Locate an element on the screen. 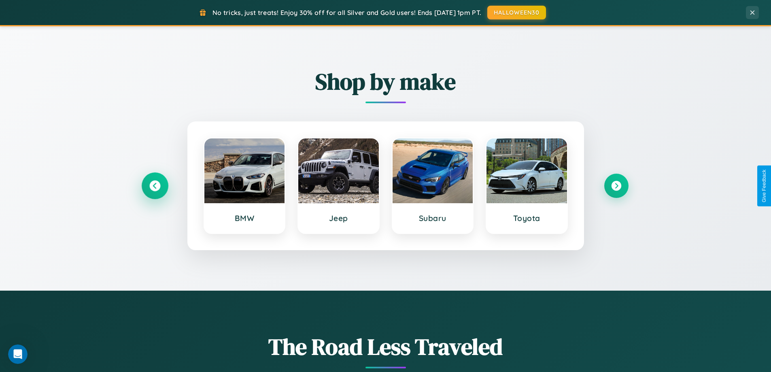 Image resolution: width=771 pixels, height=372 pixels. h3: Subaru is located at coordinates (433, 218).